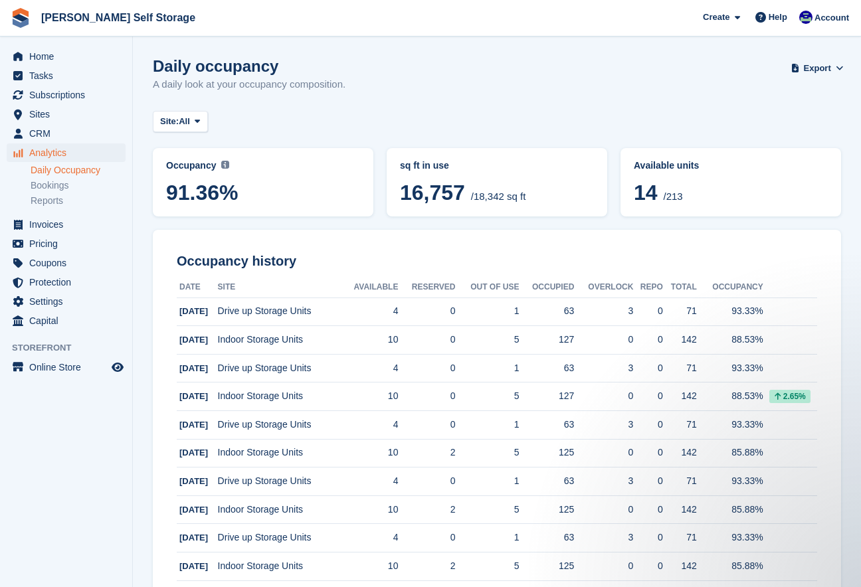  I want to click on span: /213, so click(672, 196).